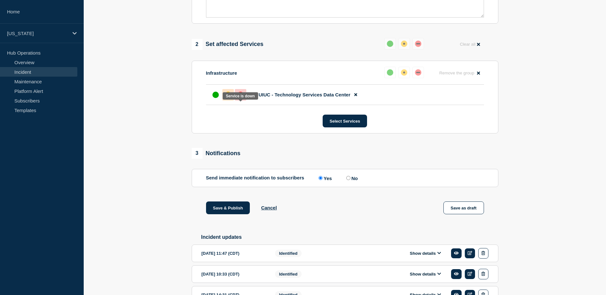  I want to click on button: Select Services, so click(344, 121).